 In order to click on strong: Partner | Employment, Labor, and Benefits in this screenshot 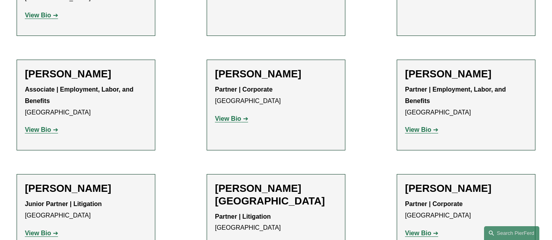, I will do `click(457, 95)`.